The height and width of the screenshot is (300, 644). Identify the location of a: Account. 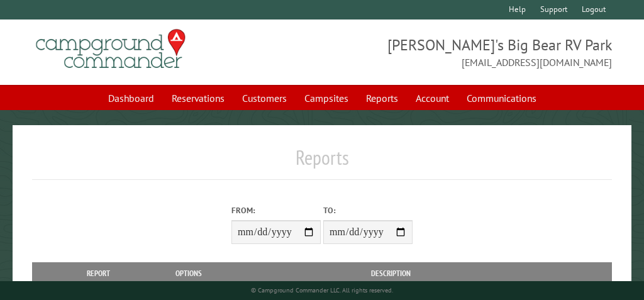
(432, 98).